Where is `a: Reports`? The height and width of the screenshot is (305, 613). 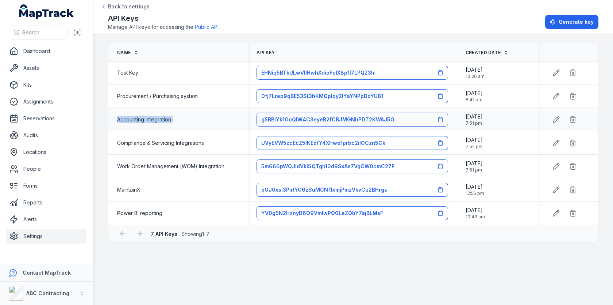 a: Reports is located at coordinates (46, 202).